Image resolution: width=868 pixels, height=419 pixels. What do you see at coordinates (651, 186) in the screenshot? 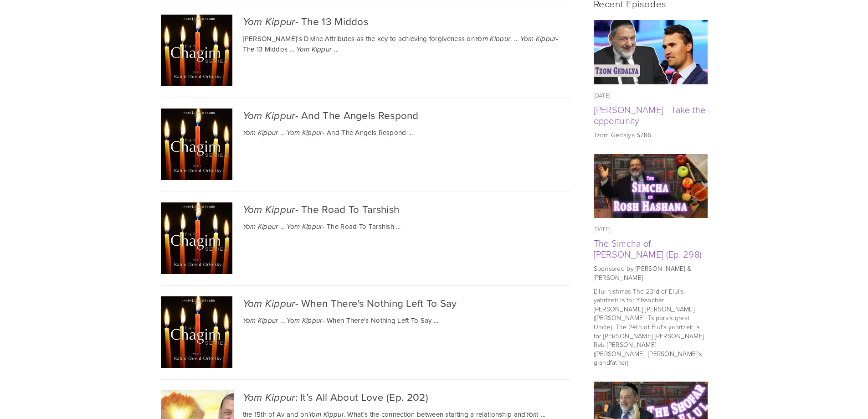
I see `a: The Simcha of Rosh Hashana (Ep. 298)` at bounding box center [651, 186].